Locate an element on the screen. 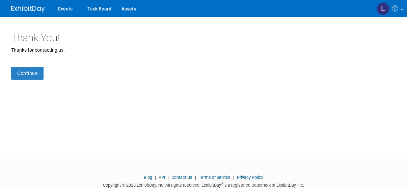  img: ExhibitDay is located at coordinates (28, 9).